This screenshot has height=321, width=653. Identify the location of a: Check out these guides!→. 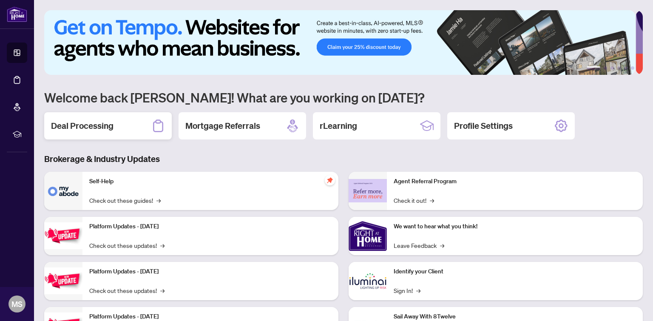
(125, 200).